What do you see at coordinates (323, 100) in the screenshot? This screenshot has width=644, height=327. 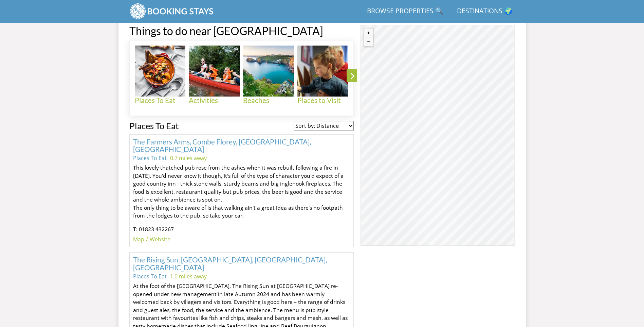 I see `h4: Places to Visit` at bounding box center [323, 100].